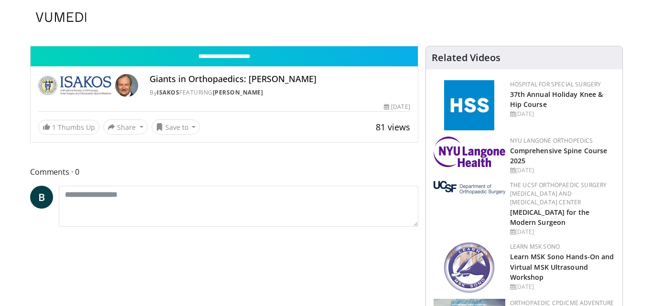 This screenshot has height=306, width=653. What do you see at coordinates (469, 105) in the screenshot?
I see `img: f5c2b4a9-8f32-47da-86a2-cd262eba5885.gif.150x105_q85_autocrop_double_scale_upscale_version-0.2.jpg` at bounding box center [469, 105].